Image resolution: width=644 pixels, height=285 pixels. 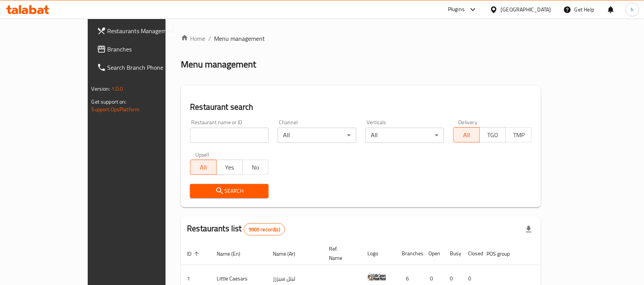 What do you see at coordinates (218, 64) in the screenshot?
I see `h2: Menu management` at bounding box center [218, 64].